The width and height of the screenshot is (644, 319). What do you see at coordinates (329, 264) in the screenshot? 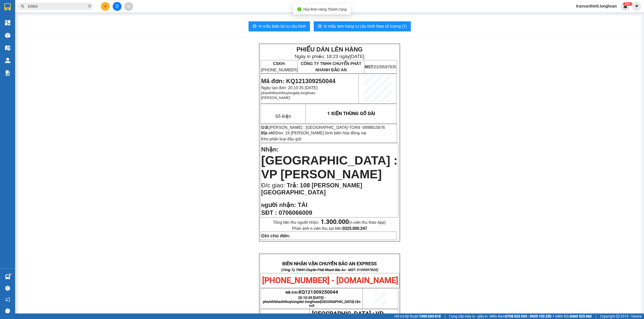
I see `strong: BIÊN NHẬN VẬN CHUYỂN BẢO AN EXPRESS` at bounding box center [329, 264].